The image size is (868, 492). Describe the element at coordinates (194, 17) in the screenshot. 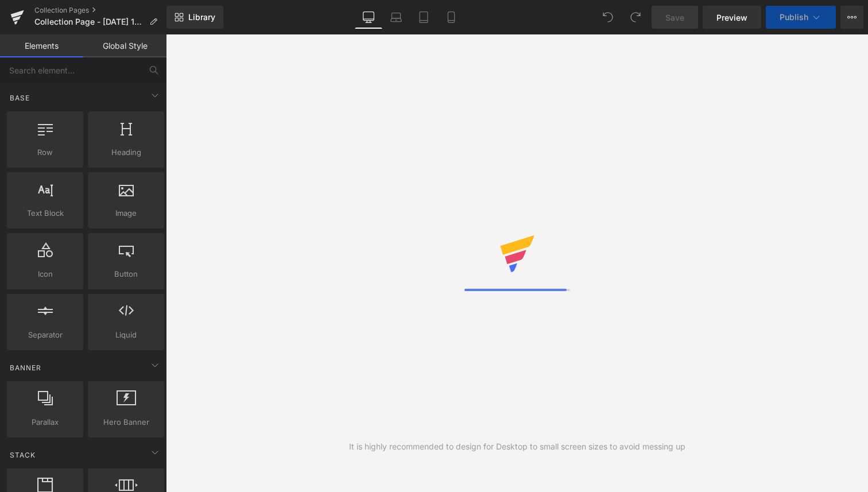

I see `a: New Library` at that location.